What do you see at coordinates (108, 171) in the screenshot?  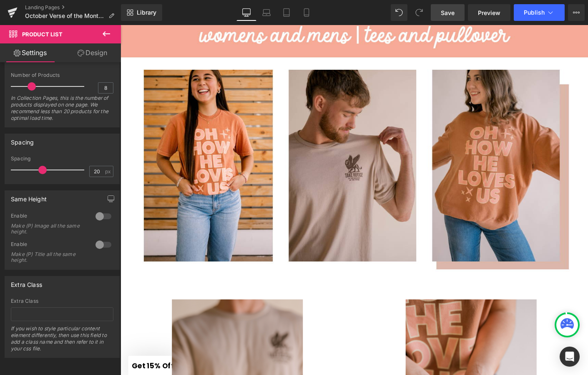 I see `span: px` at bounding box center [108, 171].